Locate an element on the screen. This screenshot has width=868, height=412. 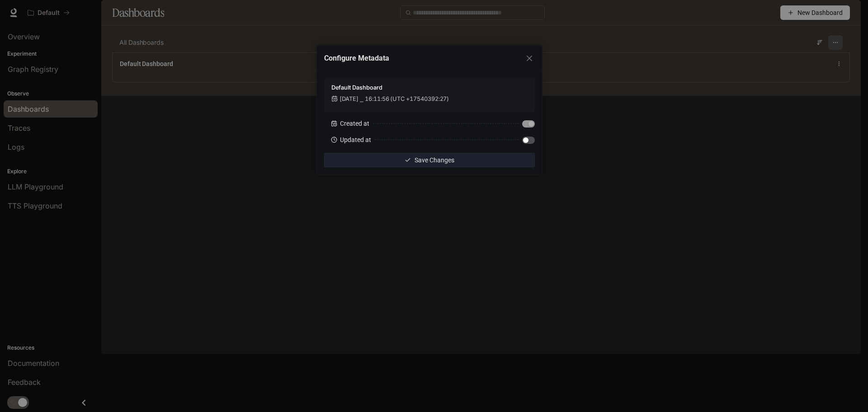
a: Default Dashboard is located at coordinates (147, 63).